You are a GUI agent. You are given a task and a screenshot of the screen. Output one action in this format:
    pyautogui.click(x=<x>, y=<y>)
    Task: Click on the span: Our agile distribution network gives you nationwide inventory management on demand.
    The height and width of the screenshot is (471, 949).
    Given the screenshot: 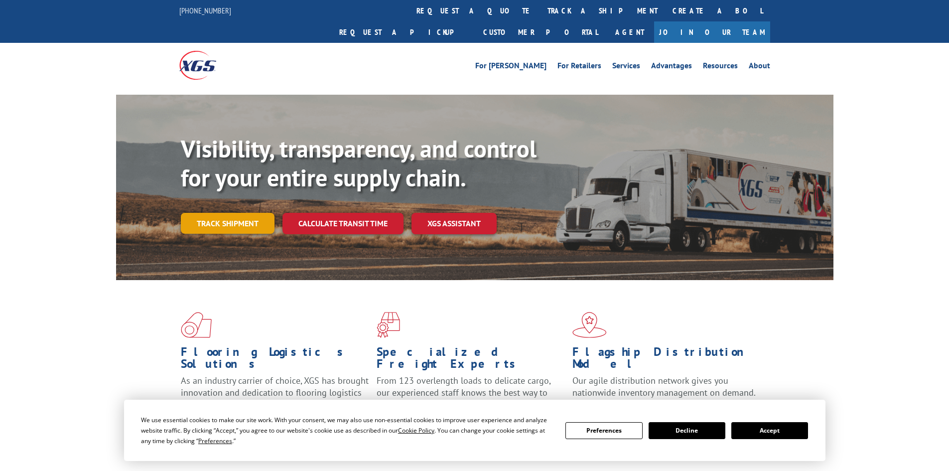 What is the action you would take?
    pyautogui.click(x=664, y=386)
    